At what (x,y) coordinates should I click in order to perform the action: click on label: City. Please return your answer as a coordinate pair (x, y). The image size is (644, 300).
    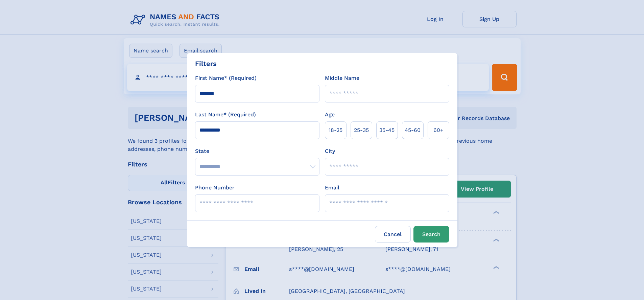
    Looking at the image, I should click on (330, 151).